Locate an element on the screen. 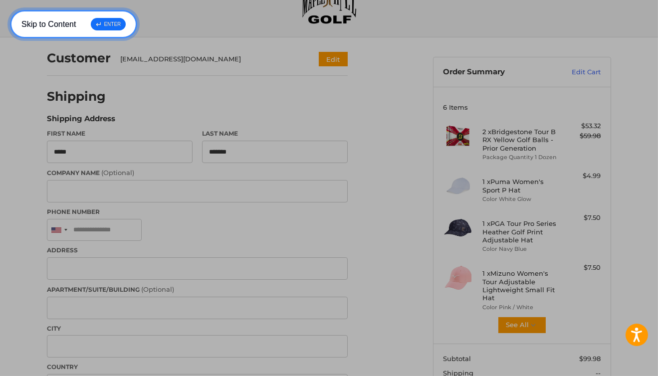  div: $53.32 is located at coordinates (581, 126).